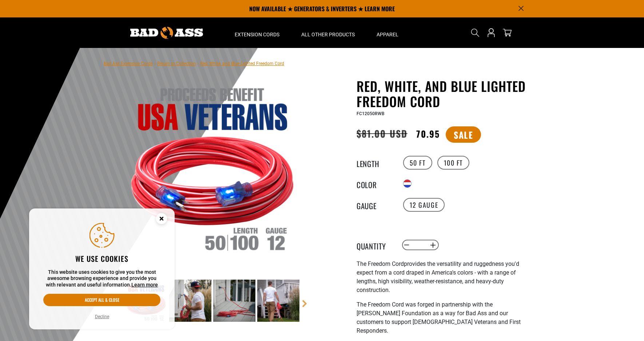 The image size is (644, 341). I want to click on h1: Red, White, and Blue Lighted Freedom Cord, so click(446, 94).